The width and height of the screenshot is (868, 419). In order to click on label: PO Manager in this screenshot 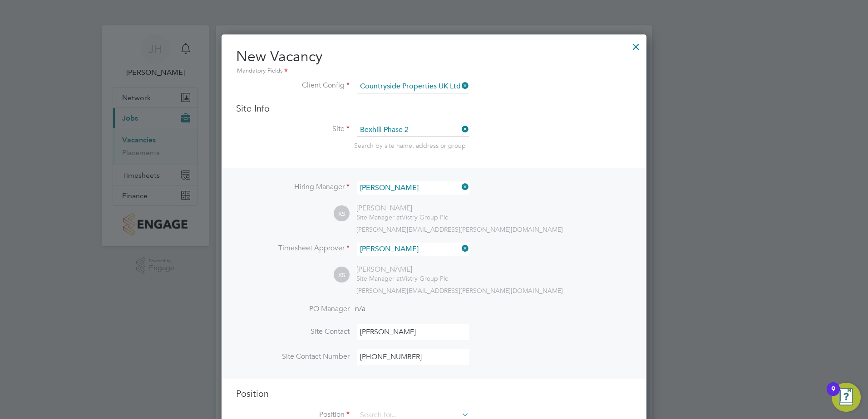, I will do `click(293, 309)`.